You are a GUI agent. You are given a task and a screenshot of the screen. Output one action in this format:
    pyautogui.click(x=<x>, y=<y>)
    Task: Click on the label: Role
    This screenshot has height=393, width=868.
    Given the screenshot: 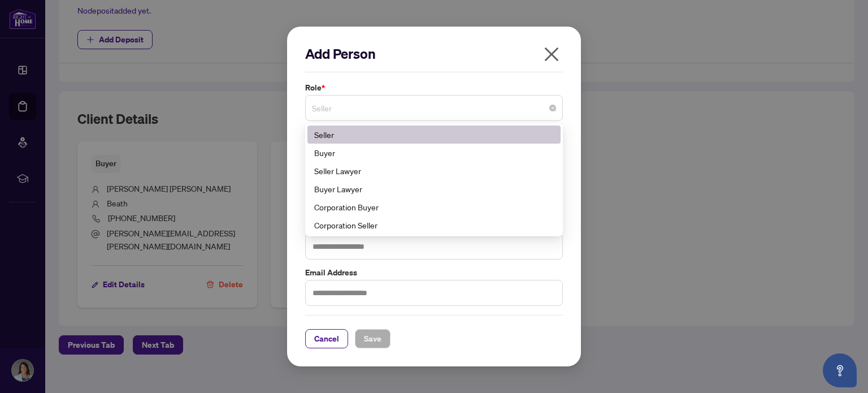 What is the action you would take?
    pyautogui.click(x=434, y=88)
    